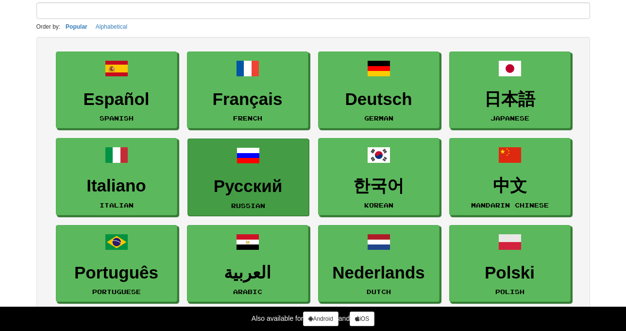 This screenshot has height=331, width=626. What do you see at coordinates (117, 263) in the screenshot?
I see `a: PortuguêsPortuguese` at bounding box center [117, 263].